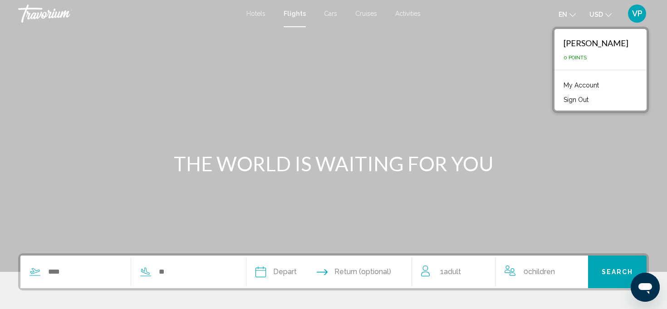 This screenshot has height=309, width=667. What do you see at coordinates (333, 164) in the screenshot?
I see `h1: THE WORLD IS WAITING FOR YOU` at bounding box center [333, 164].